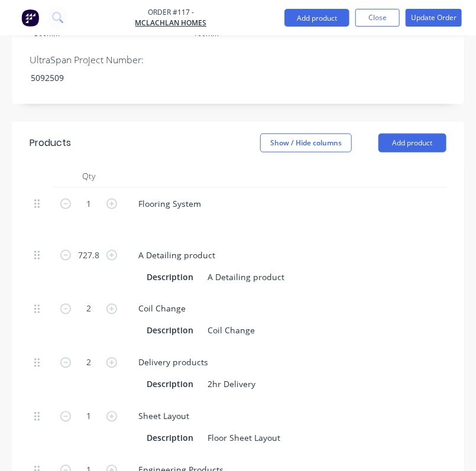  Describe the element at coordinates (50, 143) in the screenshot. I see `div: Products` at that location.